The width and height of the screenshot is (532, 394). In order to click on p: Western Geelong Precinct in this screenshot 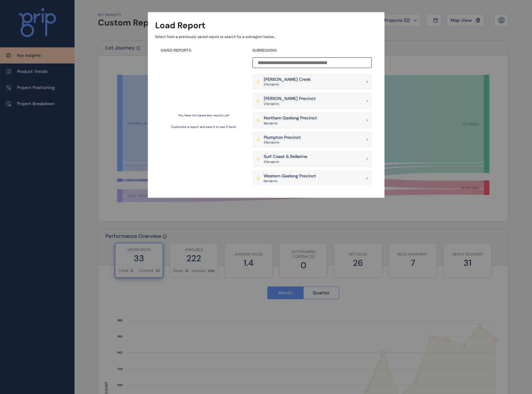, I will do `click(290, 176)`.